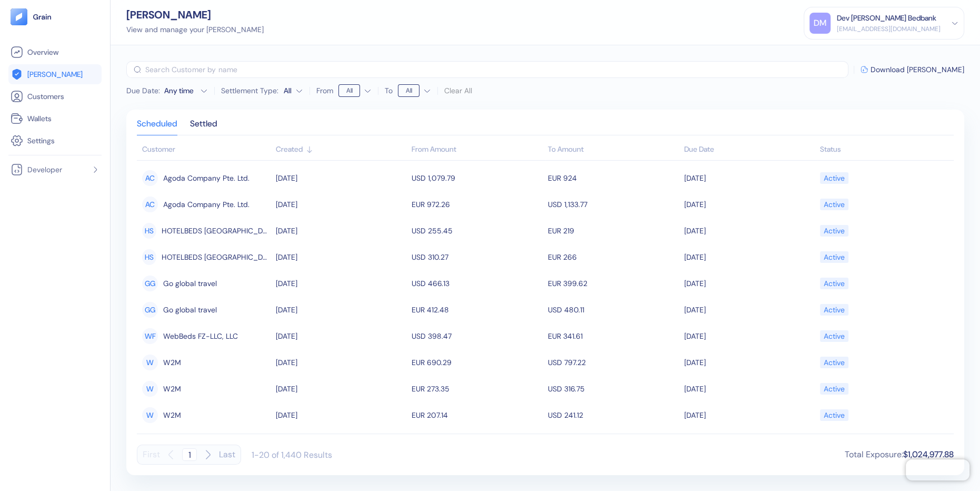  Describe the element at coordinates (42, 17) in the screenshot. I see `img: logo` at that location.